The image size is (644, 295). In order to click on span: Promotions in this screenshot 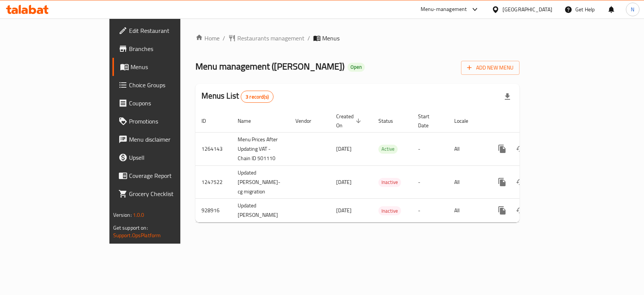, I will do `click(170, 121)`.